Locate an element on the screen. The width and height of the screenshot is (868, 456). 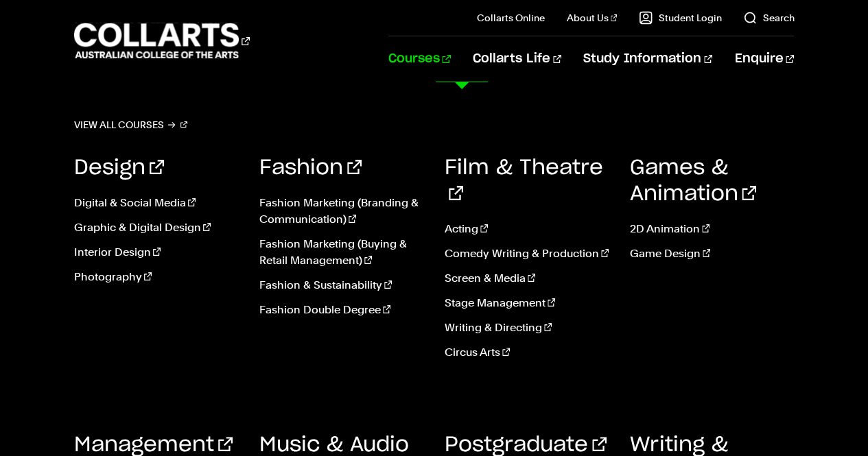
a: Search is located at coordinates (768, 18).